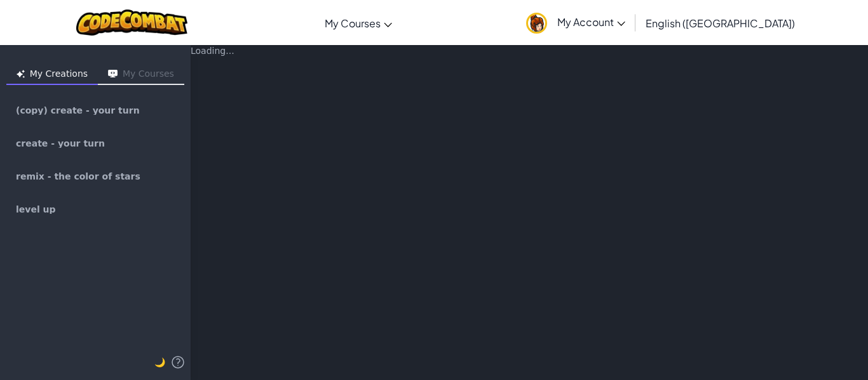  Describe the element at coordinates (131, 22) in the screenshot. I see `img: CodeCombat logo` at that location.